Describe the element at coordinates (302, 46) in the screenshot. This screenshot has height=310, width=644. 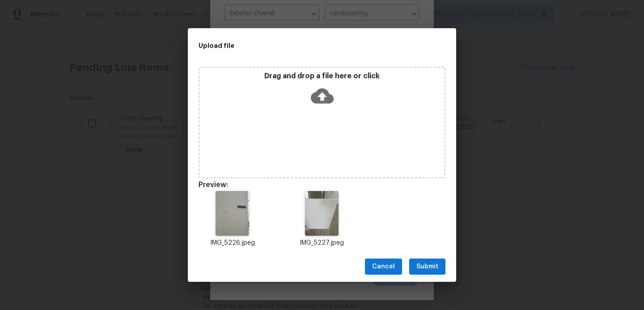
I see `h2: Upload file` at that location.